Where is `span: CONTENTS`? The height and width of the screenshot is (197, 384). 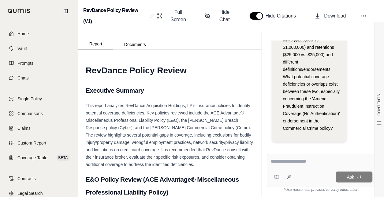
span: CONTENTS is located at coordinates (380, 104).